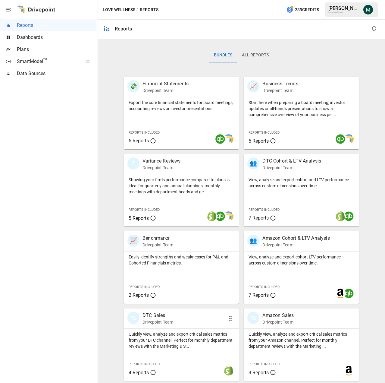 Image resolution: width=385 pixels, height=383 pixels. I want to click on div: Michael Cormack, so click(369, 10).